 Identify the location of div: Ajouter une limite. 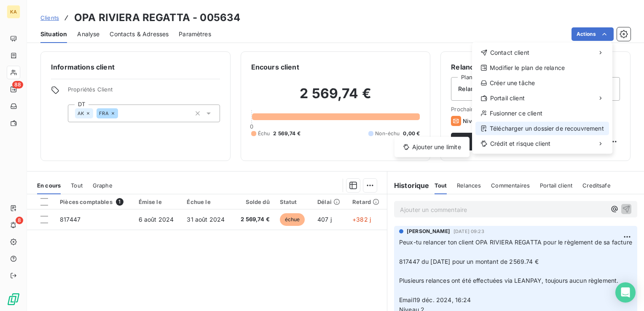
(432, 147).